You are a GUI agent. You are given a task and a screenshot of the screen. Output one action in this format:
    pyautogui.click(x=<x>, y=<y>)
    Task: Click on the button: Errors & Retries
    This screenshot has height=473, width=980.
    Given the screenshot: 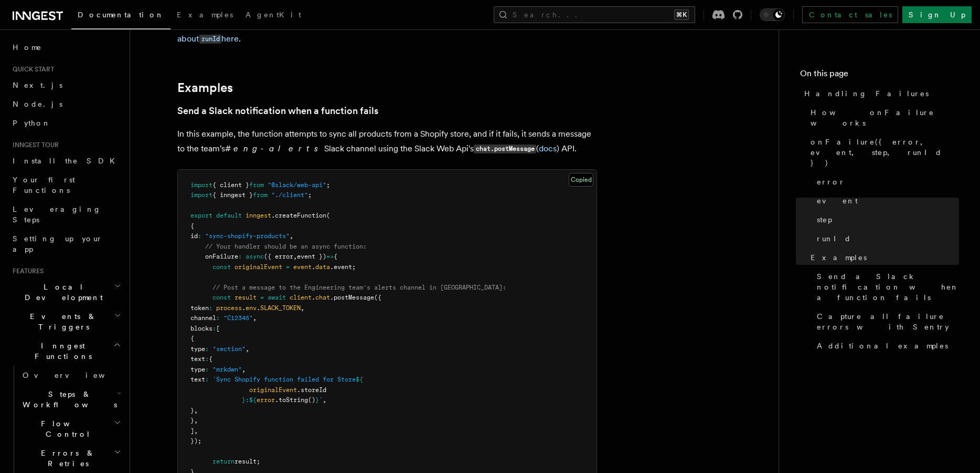 What is the action you would take?
    pyautogui.click(x=71, y=458)
    